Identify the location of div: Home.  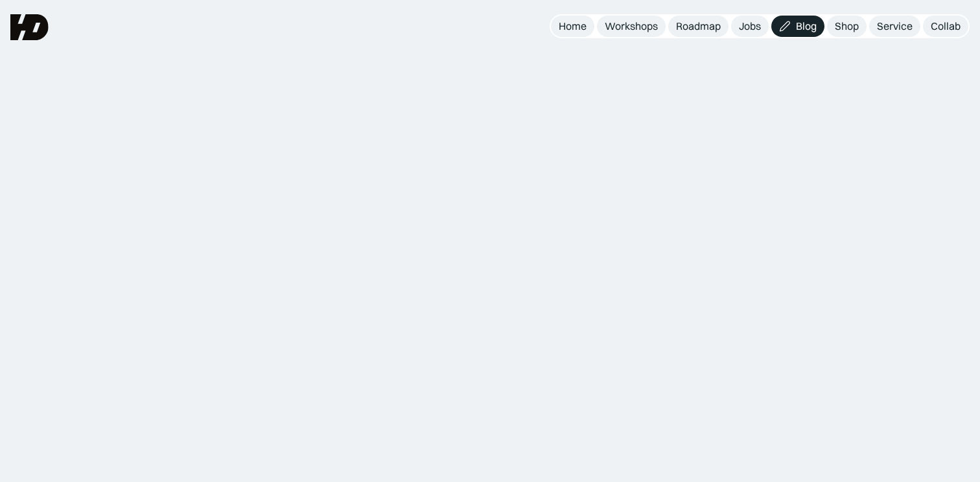
(573, 26).